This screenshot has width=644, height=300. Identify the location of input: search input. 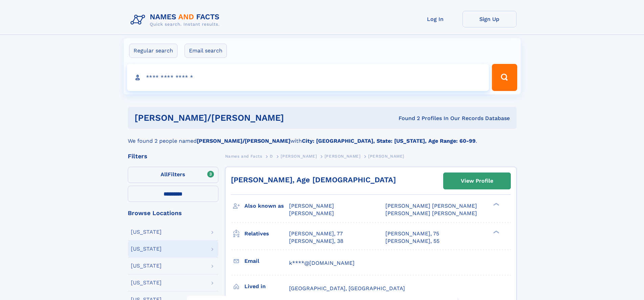
(308, 77).